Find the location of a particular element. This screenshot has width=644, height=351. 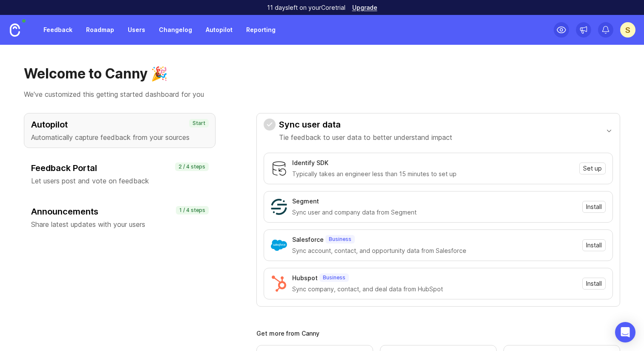

div: Salesforce is located at coordinates (308, 239).